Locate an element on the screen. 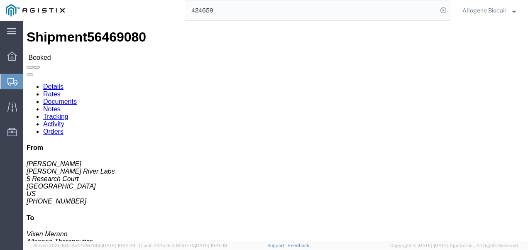 The width and height of the screenshot is (528, 250). input: Search for shipment number, reference number is located at coordinates (312, 10).